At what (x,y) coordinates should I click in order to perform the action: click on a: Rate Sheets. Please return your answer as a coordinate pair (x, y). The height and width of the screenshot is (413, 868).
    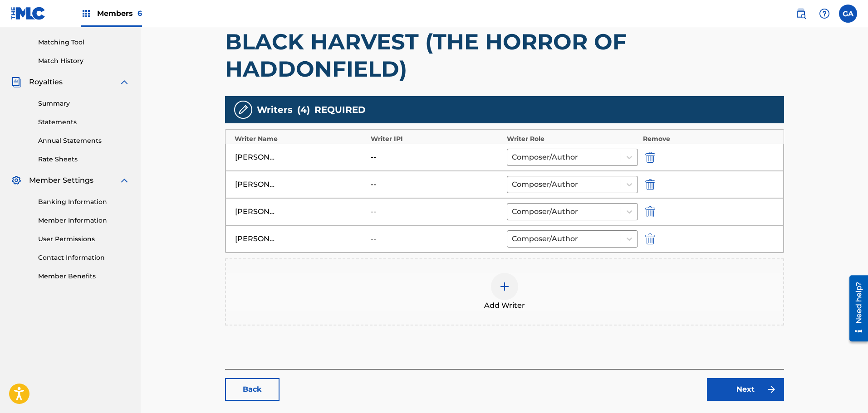
    Looking at the image, I should click on (84, 159).